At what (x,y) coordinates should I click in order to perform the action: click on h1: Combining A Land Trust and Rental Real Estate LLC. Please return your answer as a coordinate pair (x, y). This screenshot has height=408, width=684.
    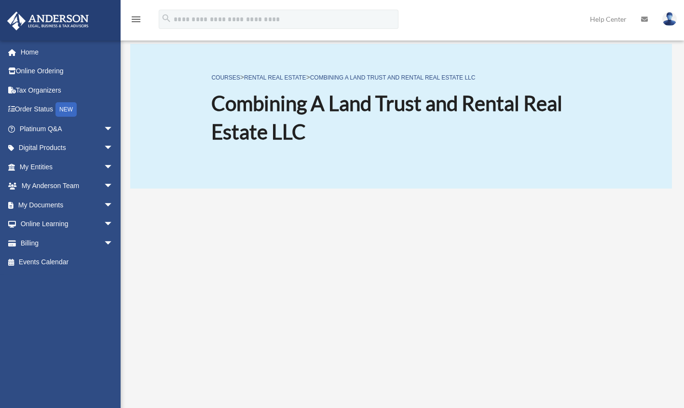
    Looking at the image, I should click on (401, 118).